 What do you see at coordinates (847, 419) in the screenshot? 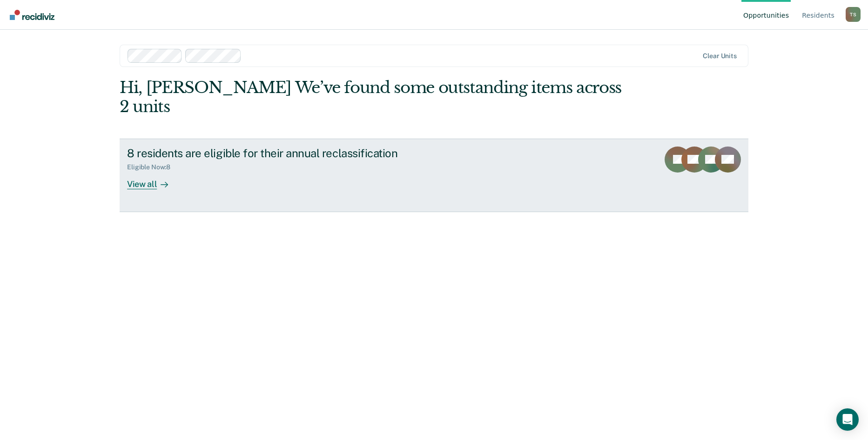
I see `div: Open Intercom Messenger` at bounding box center [847, 419].